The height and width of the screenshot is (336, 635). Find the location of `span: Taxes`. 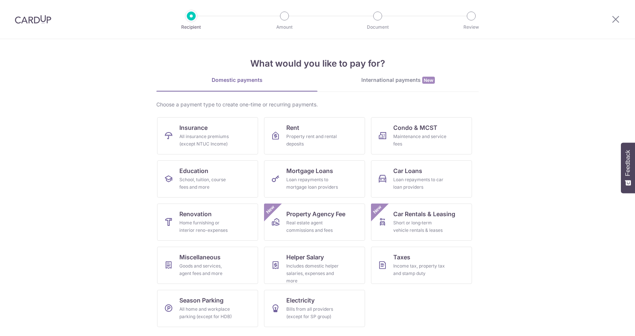

span: Taxes is located at coordinates (402, 257).